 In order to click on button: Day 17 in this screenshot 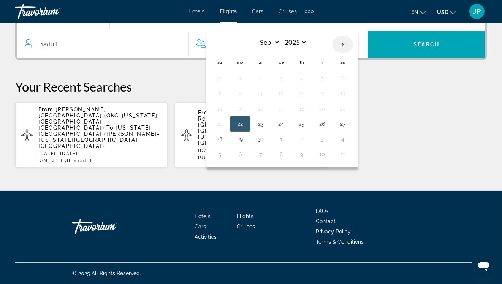, I will do `click(281, 109)`.